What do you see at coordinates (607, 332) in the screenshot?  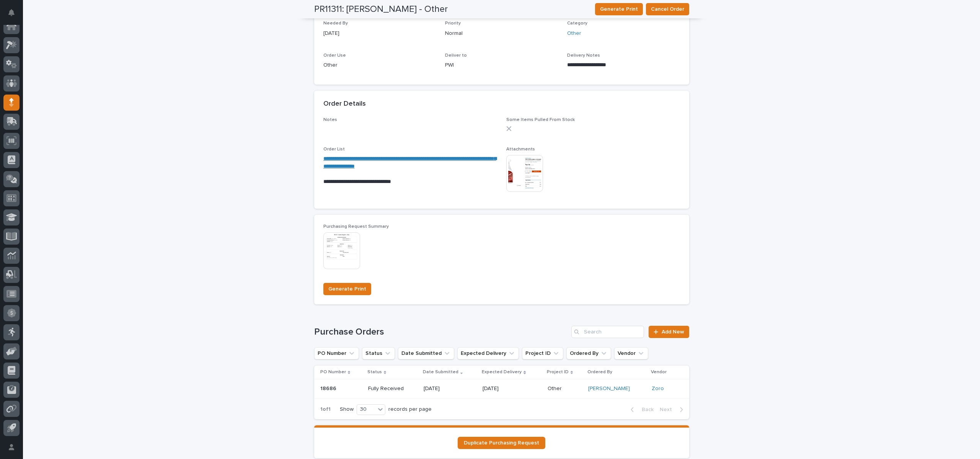 I see `input: Search` at bounding box center [607, 332].